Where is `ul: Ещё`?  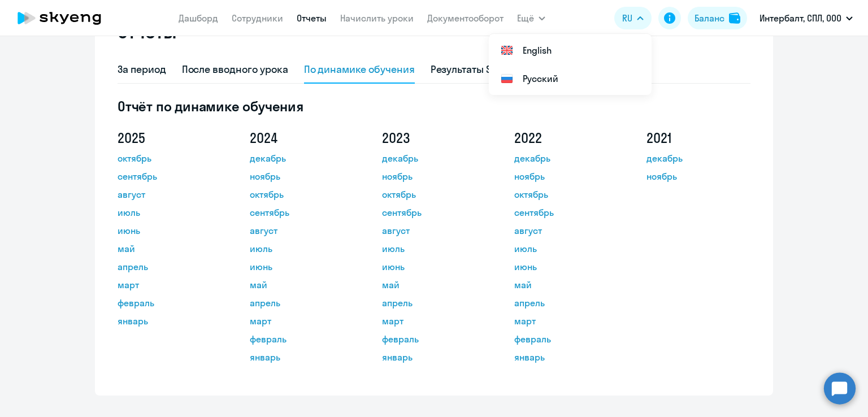 ul: Ещё is located at coordinates (570, 64).